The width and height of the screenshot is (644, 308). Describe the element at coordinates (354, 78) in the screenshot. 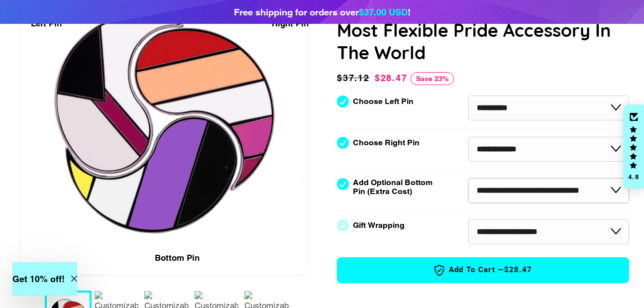

I see `span: $37.12` at that location.